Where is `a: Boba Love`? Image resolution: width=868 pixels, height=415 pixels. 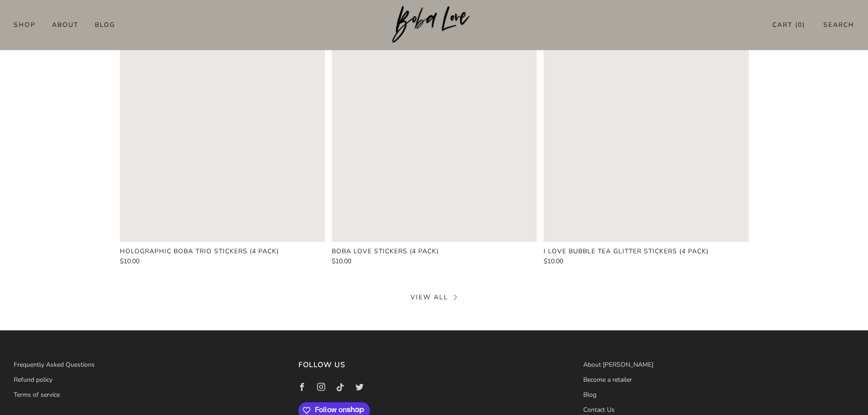 a: Boba Love is located at coordinates (434, 24).